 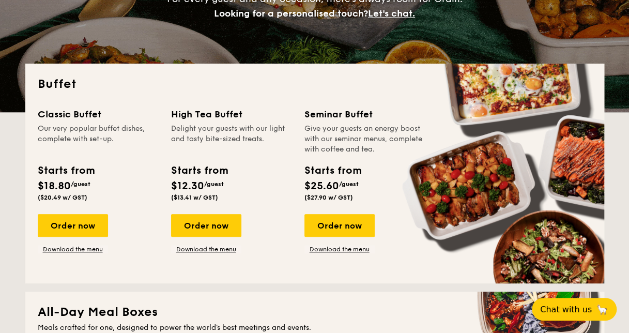 I want to click on span: ($13.41 w/ GST), so click(x=194, y=197).